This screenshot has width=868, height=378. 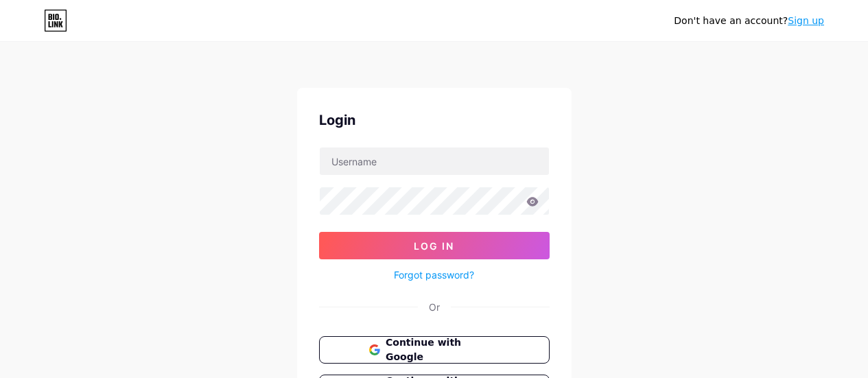 I want to click on button: Continue with Google, so click(x=435, y=350).